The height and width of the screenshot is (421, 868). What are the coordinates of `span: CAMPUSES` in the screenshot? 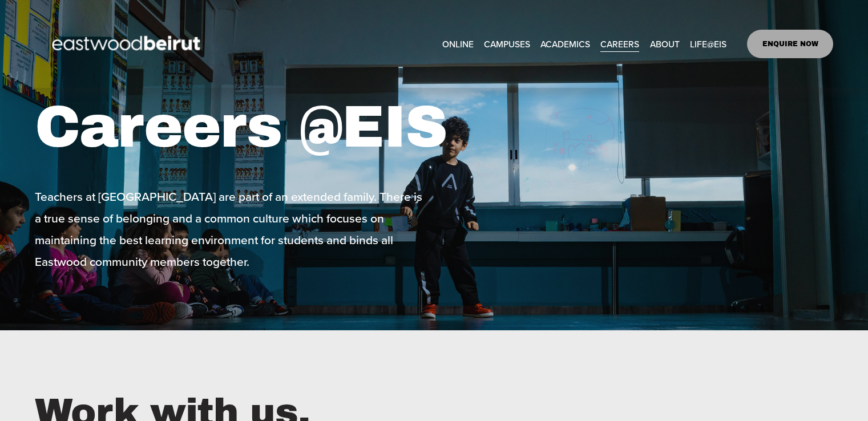 It's located at (506, 44).